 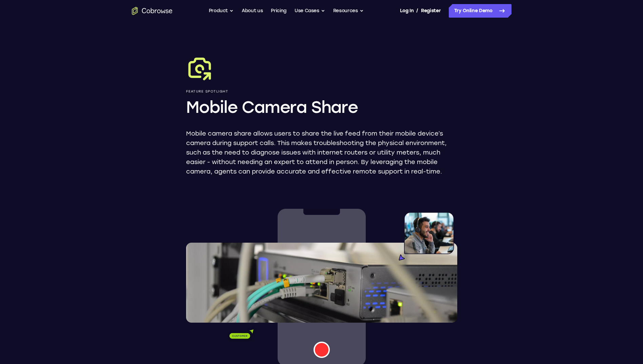 What do you see at coordinates (200, 68) in the screenshot?
I see `img: Mobile Camera Share` at bounding box center [200, 68].